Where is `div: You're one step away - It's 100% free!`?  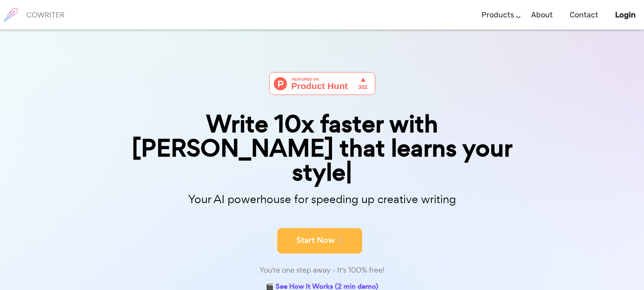 div: You're one step away - It's 100% free! is located at coordinates (322, 270).